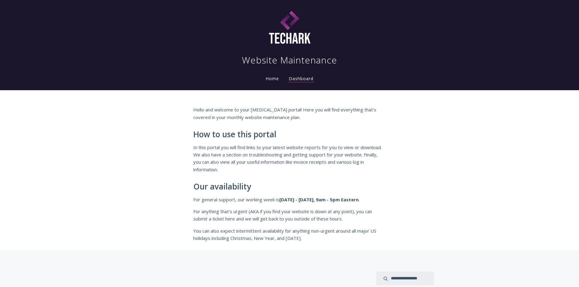  I want to click on h2: How to use this portal, so click(290, 135).